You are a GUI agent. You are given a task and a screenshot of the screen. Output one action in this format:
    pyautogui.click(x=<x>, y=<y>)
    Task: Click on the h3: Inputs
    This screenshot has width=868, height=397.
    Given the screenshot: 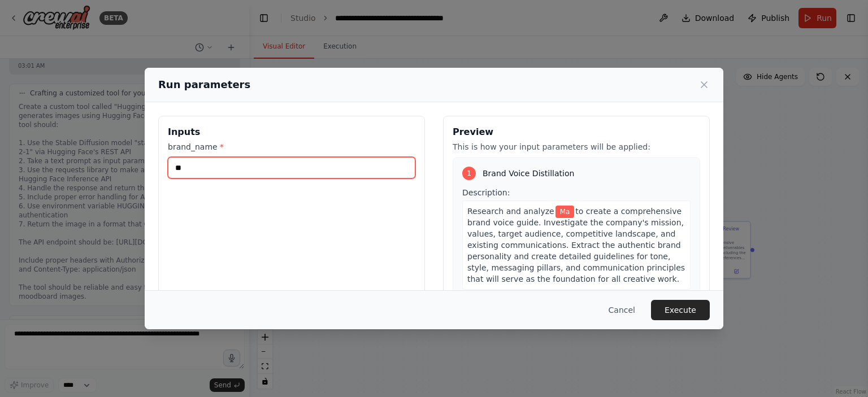 What is the action you would take?
    pyautogui.click(x=292, y=132)
    